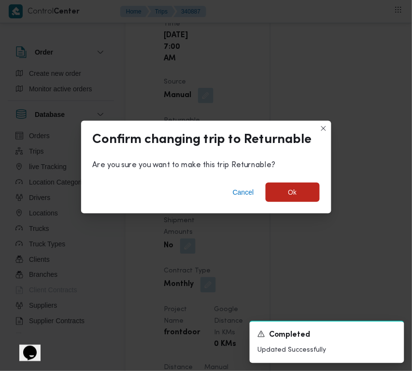 This screenshot has height=371, width=412. Describe the element at coordinates (244, 192) in the screenshot. I see `button: Cancel` at that location.